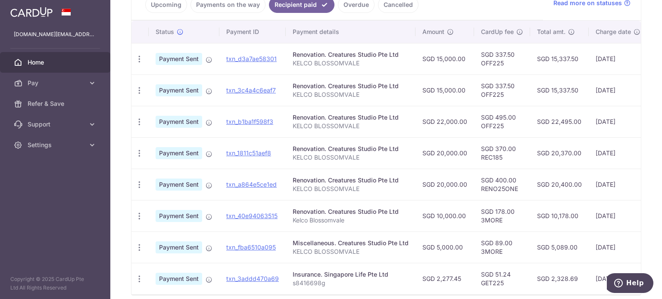  What do you see at coordinates (559, 184) in the screenshot?
I see `td: SGD 20,400.00` at bounding box center [559, 184].